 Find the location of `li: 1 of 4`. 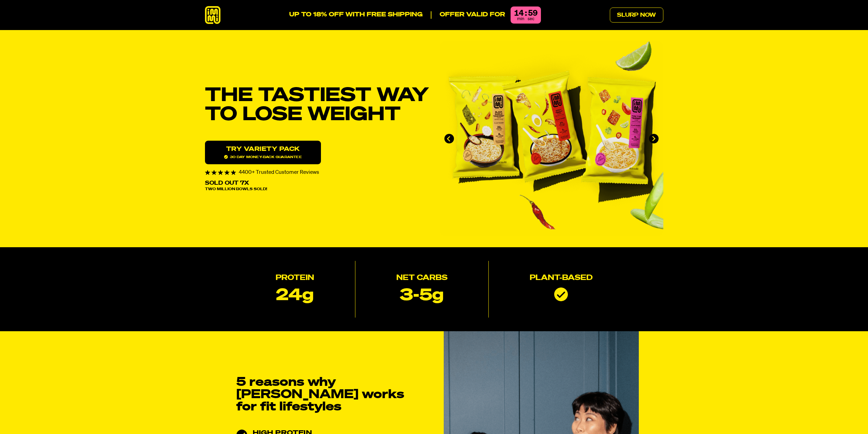

li: 1 of 4 is located at coordinates (552, 138).